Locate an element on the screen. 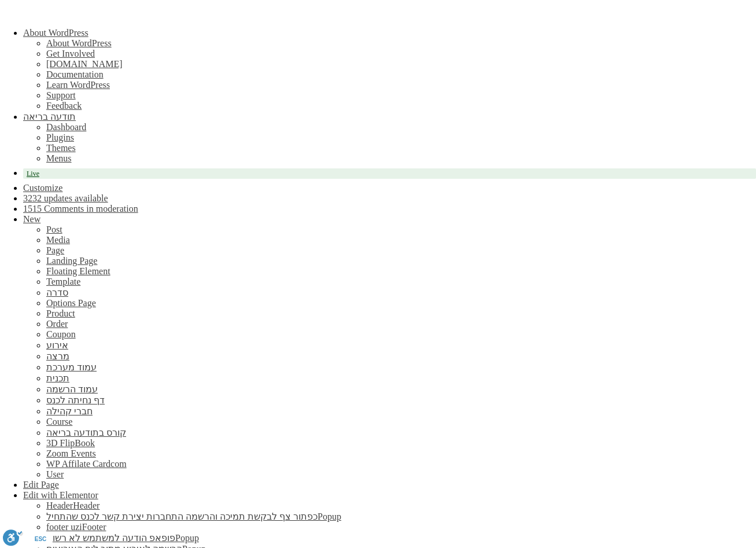  a: Zoom Events is located at coordinates (71, 453).